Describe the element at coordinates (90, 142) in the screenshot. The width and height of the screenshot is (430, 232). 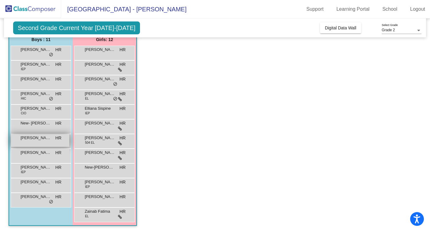
I see `span: 504 EL` at that location.